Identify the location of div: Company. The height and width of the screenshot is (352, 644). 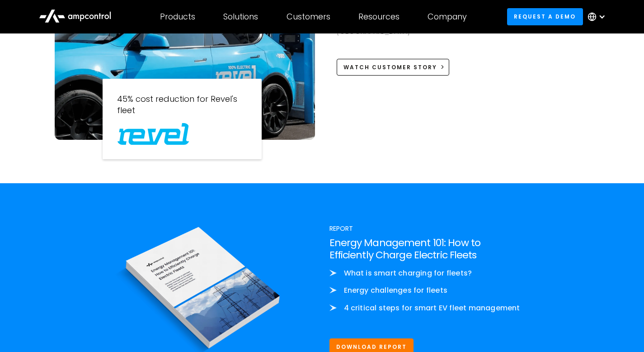
(447, 17).